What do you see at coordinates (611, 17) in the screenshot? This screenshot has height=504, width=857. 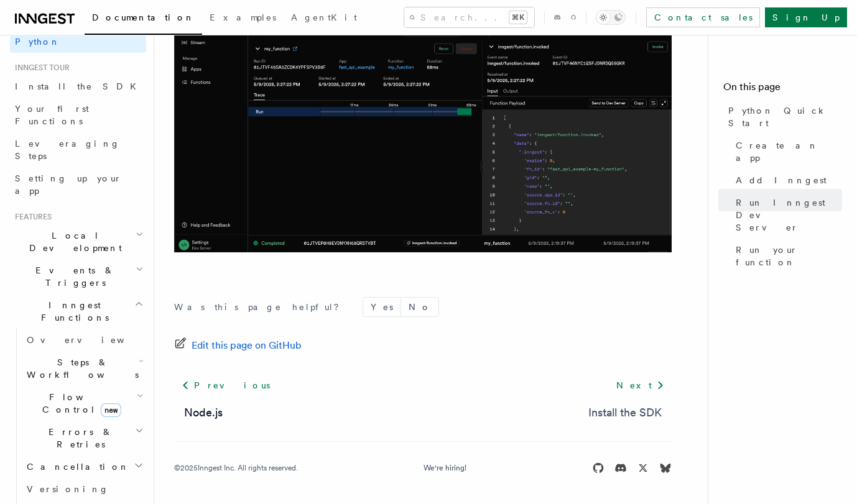 I see `button: Toggle dark mode` at bounding box center [611, 17].